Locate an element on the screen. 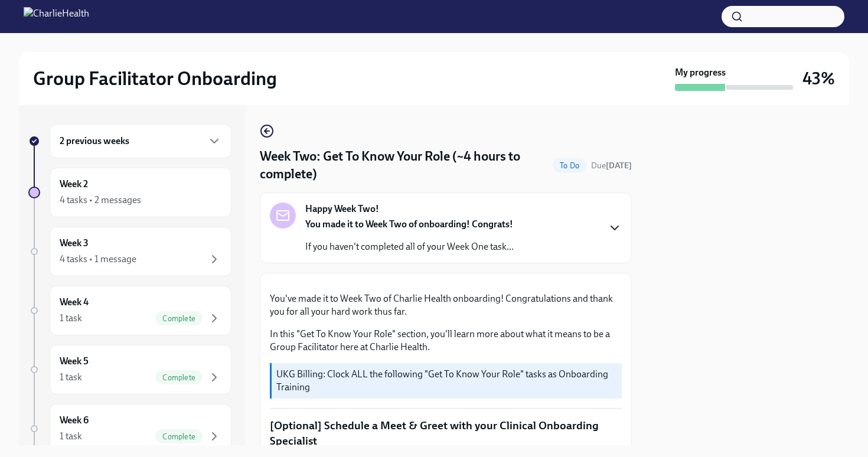 Image resolution: width=868 pixels, height=457 pixels. strong: You made it to Week Two of onboarding! Congrats! is located at coordinates (409, 224).